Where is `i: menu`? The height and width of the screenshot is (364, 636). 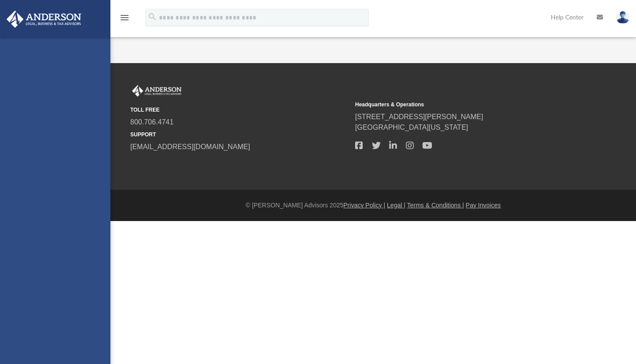 i: menu is located at coordinates (124, 18).